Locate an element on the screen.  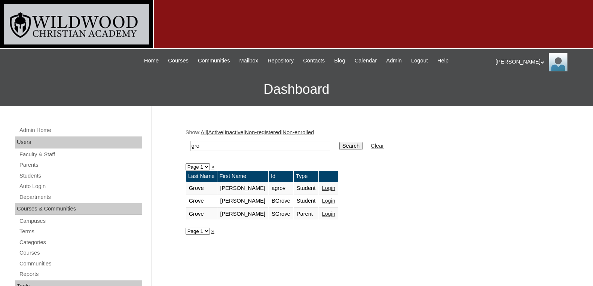
td: BGrove is located at coordinates (281, 201).